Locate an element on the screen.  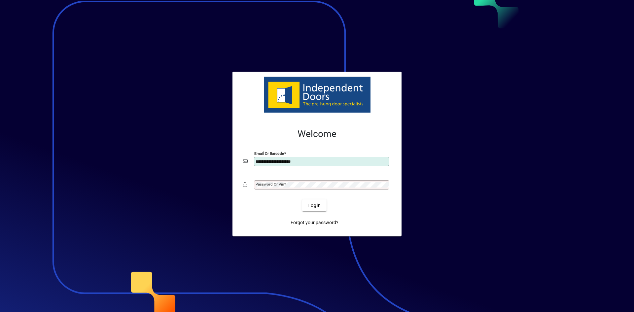
h2: Welcome is located at coordinates (317, 134).